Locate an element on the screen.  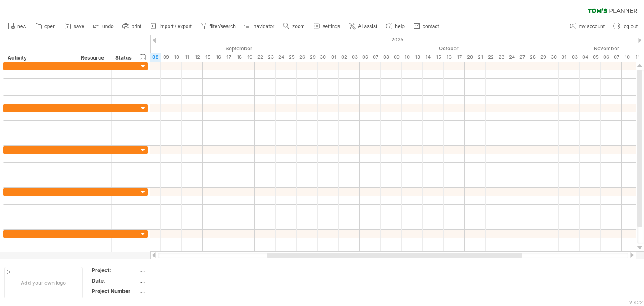
a: zoom is located at coordinates (294, 26).